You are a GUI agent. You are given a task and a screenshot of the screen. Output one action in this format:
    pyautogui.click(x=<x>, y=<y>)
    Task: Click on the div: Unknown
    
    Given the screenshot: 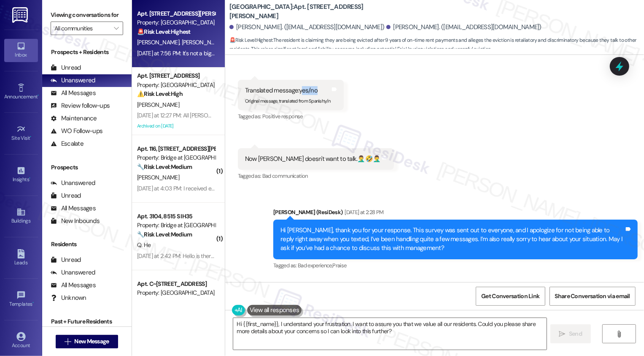 What is the action you would take?
    pyautogui.click(x=69, y=297)
    